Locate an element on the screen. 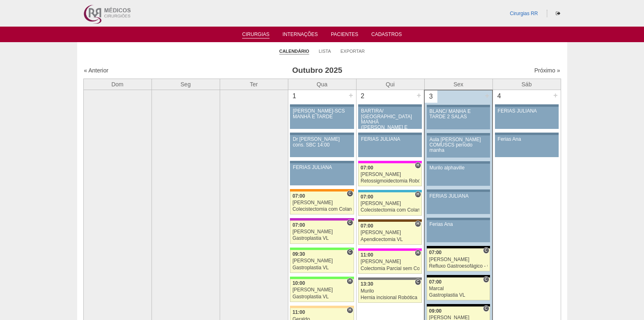 This screenshot has width=644, height=320. th: Sáb is located at coordinates (526, 84).